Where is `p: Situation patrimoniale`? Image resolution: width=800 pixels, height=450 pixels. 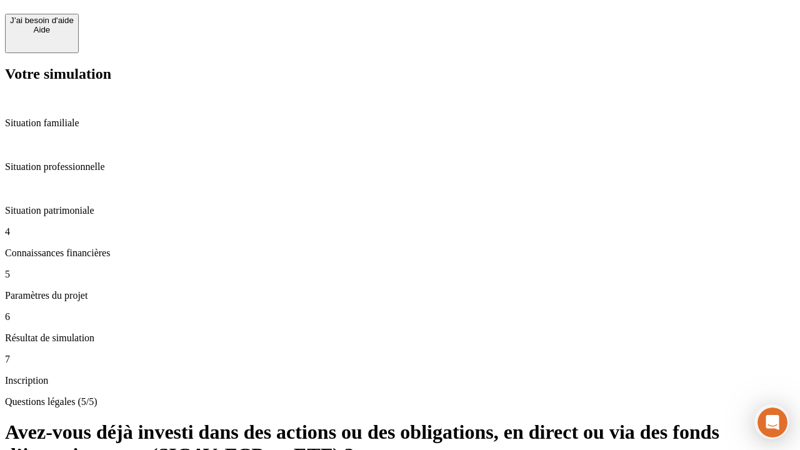 p: Situation patrimoniale is located at coordinates (400, 211).